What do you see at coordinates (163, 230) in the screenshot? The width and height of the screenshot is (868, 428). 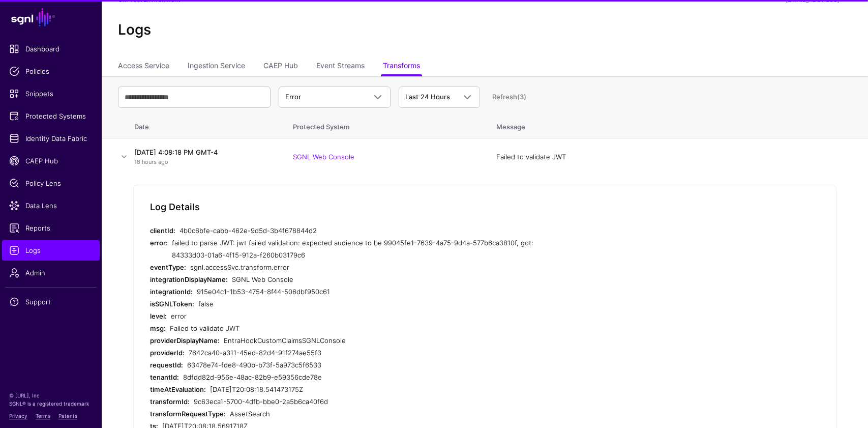 I see `strong: clientId:` at bounding box center [163, 230].